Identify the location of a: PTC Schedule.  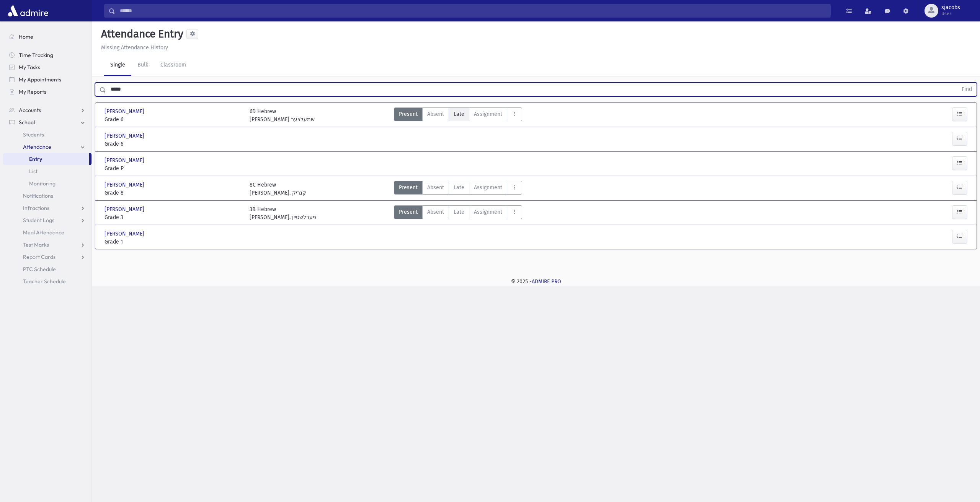
(47, 269).